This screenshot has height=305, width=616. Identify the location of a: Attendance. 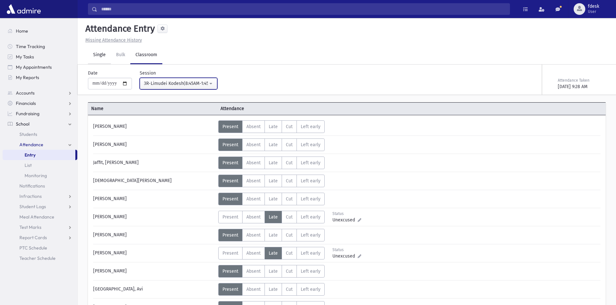
(40, 145).